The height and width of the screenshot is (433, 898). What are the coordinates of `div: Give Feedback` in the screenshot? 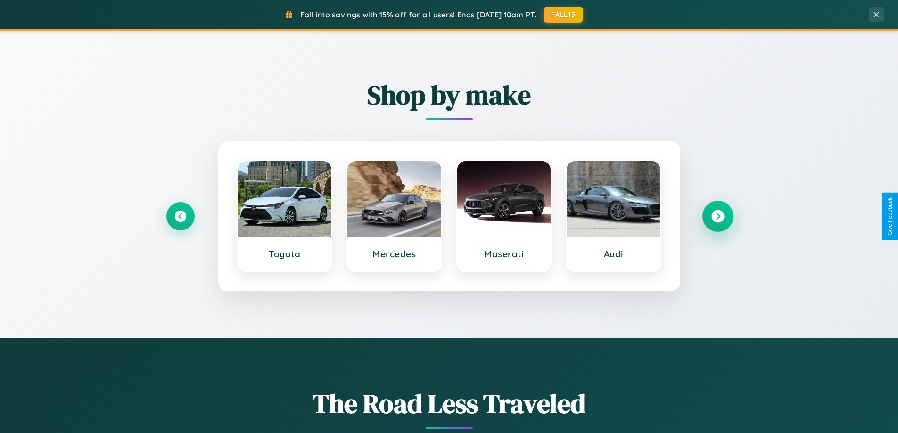 It's located at (890, 216).